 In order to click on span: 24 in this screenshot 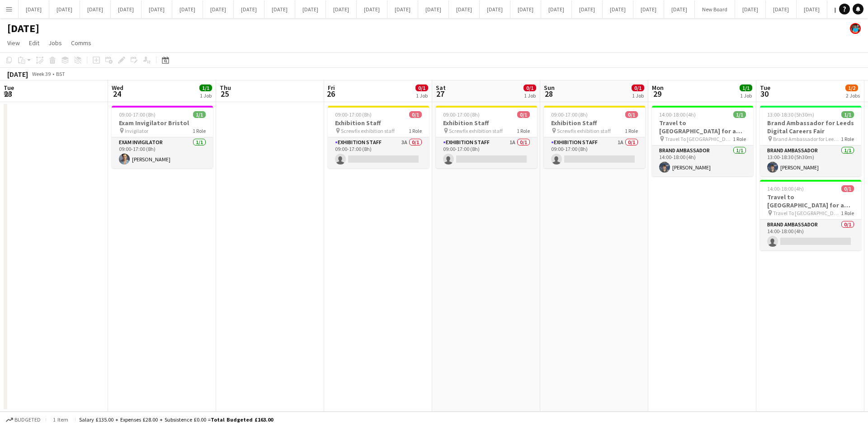, I will do `click(117, 94)`.